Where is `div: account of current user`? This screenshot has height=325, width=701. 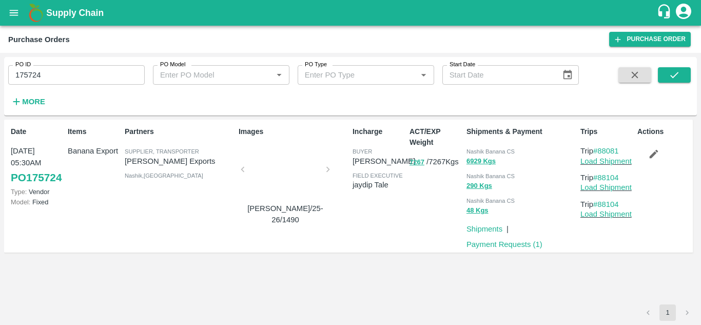
div: account of current user is located at coordinates (684, 13).